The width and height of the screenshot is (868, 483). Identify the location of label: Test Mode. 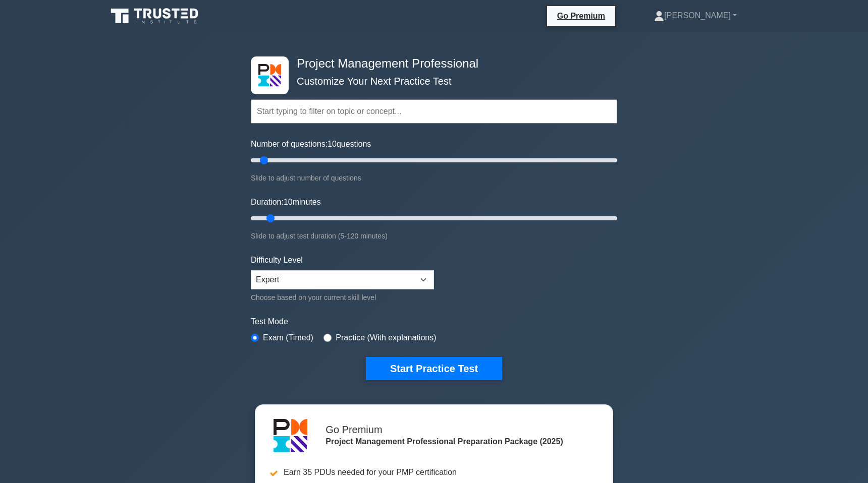
(434, 321).